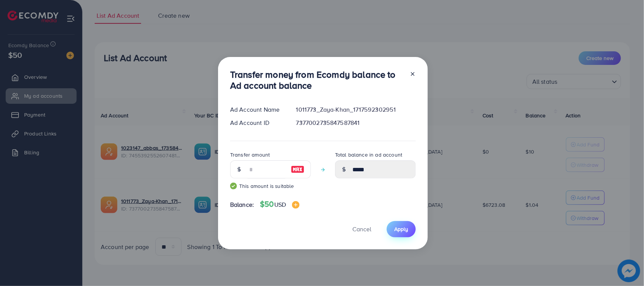 The width and height of the screenshot is (644, 286). What do you see at coordinates (356, 123) in the screenshot?
I see `div: 7377002735847587841` at bounding box center [356, 123].